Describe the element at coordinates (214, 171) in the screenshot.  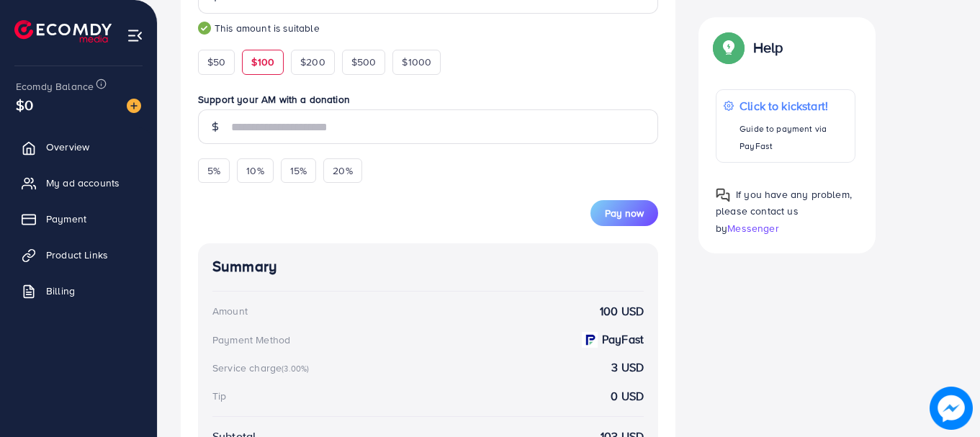
I see `span: 5%` at that location.